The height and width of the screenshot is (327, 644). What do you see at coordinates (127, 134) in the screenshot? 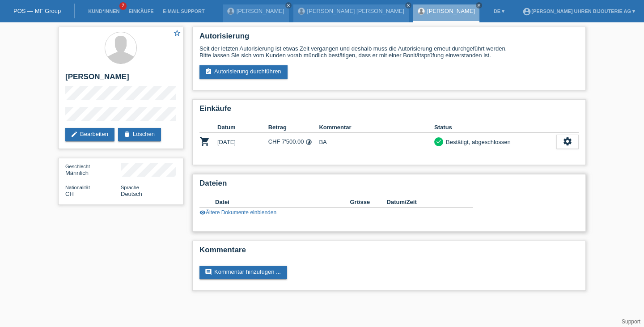
I see `i: delete` at bounding box center [127, 134].